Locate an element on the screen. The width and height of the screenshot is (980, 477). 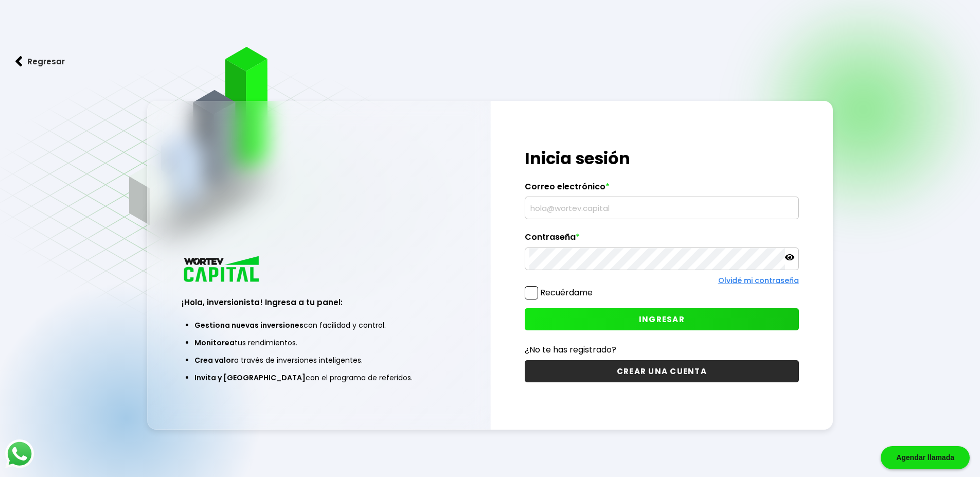
li: con el programa de referidos. is located at coordinates (318, 377).